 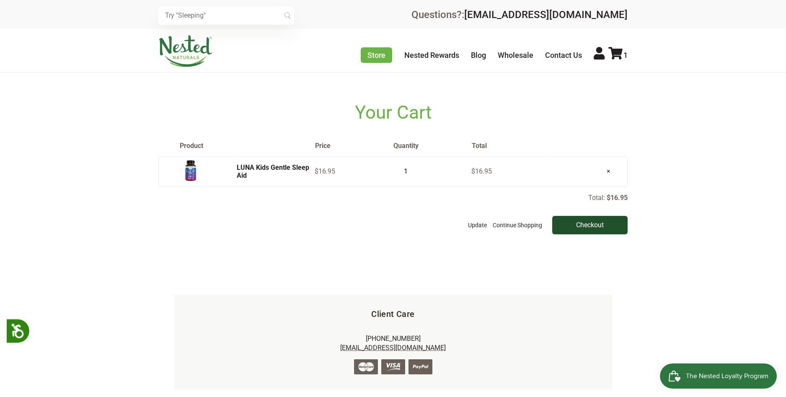 What do you see at coordinates (590, 225) in the screenshot?
I see `input: Checkout` at bounding box center [590, 225].